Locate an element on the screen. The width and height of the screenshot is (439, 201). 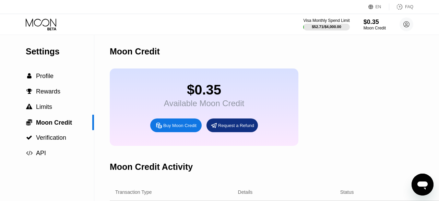
div: Details is located at coordinates (245, 192).